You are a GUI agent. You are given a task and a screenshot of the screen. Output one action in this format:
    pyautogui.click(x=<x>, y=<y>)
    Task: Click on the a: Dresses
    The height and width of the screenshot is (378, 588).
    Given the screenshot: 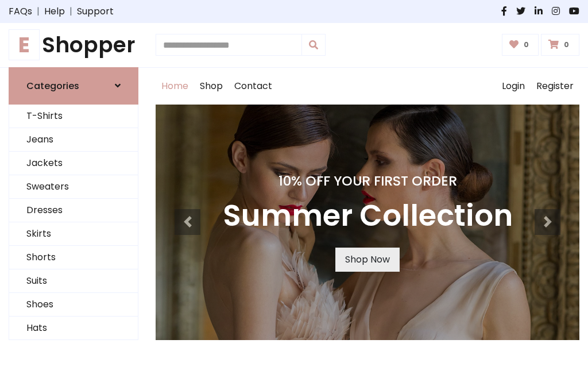 What is the action you would take?
    pyautogui.click(x=74, y=210)
    